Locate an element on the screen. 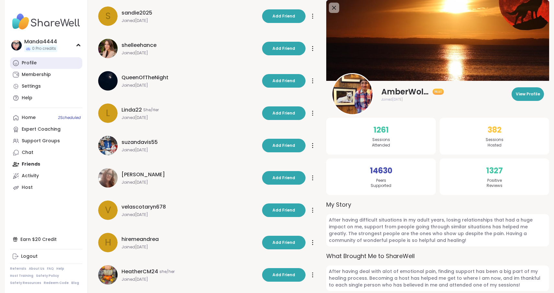  div: Profile is located at coordinates (29, 63).